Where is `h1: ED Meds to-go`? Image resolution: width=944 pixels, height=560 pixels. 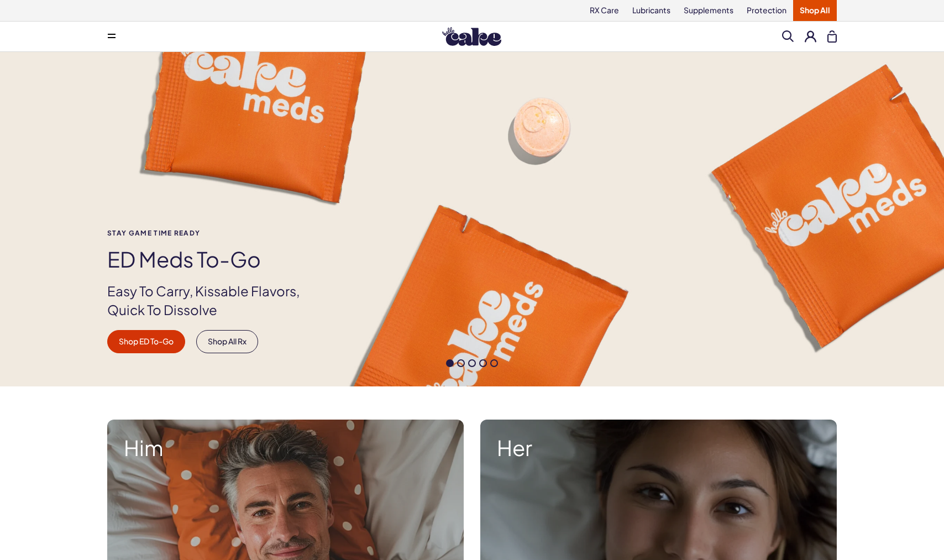 h1: ED Meds to-go is located at coordinates (213, 260).